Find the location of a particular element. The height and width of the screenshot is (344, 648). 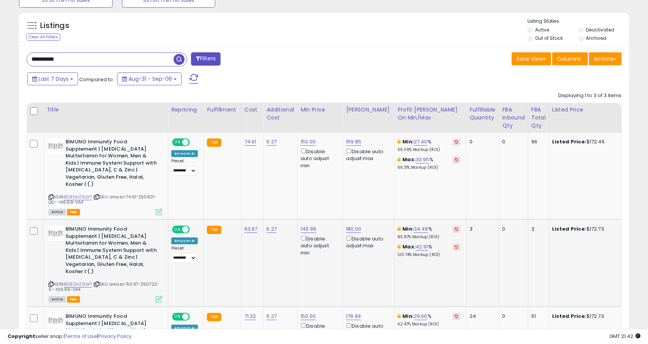

div: seller snap | | is located at coordinates (69, 336).